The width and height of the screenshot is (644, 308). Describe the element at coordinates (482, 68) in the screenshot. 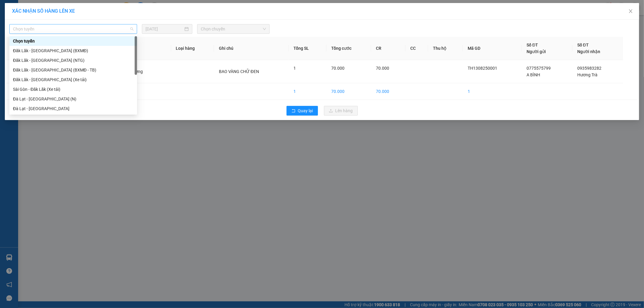

I see `span: TH1308250001` at that location.